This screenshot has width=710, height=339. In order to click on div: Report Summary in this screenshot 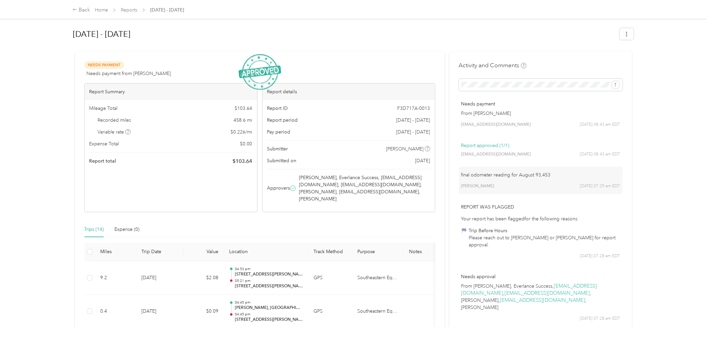, I will do `click(171, 92)`.